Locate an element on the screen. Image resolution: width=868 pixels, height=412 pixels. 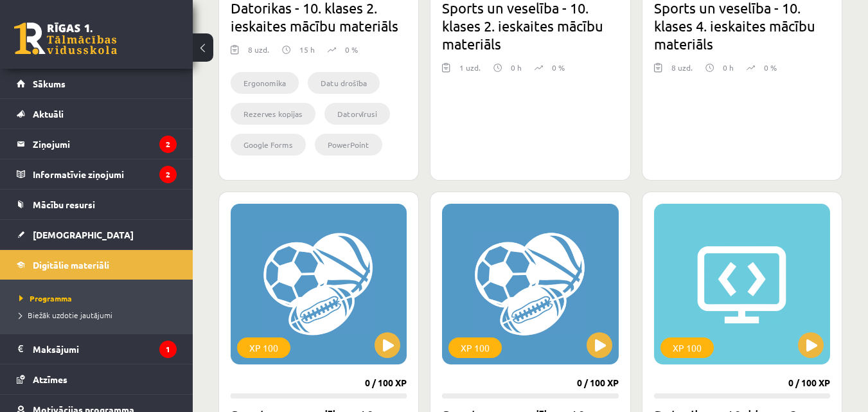
a: Aktuāli is located at coordinates (97, 114).